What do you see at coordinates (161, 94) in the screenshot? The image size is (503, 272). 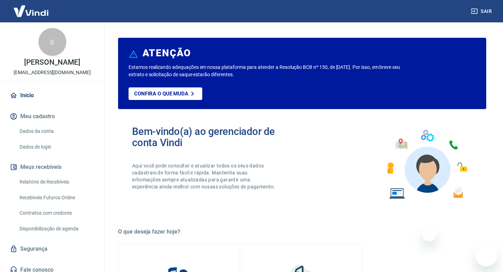 I see `p: Confira o que muda` at bounding box center [161, 94].